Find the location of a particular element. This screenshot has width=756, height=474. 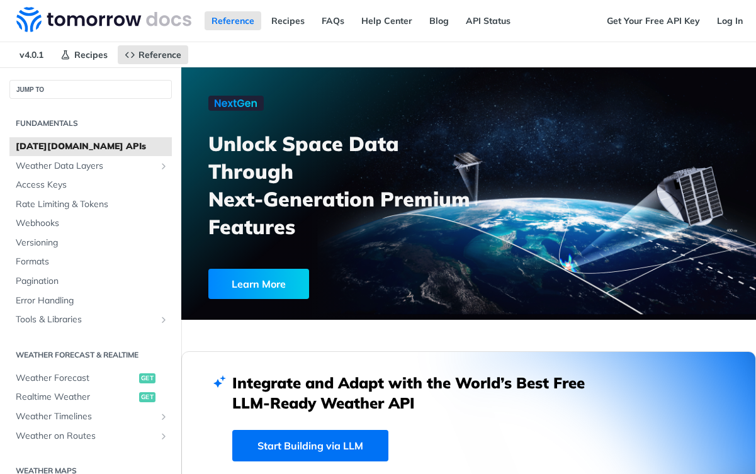

span: Reference is located at coordinates (160, 55).